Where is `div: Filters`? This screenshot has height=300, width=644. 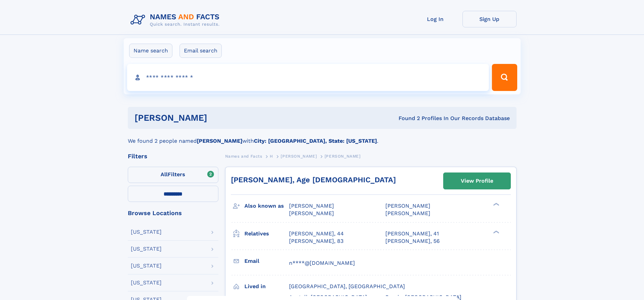 div: Filters is located at coordinates (173, 156).